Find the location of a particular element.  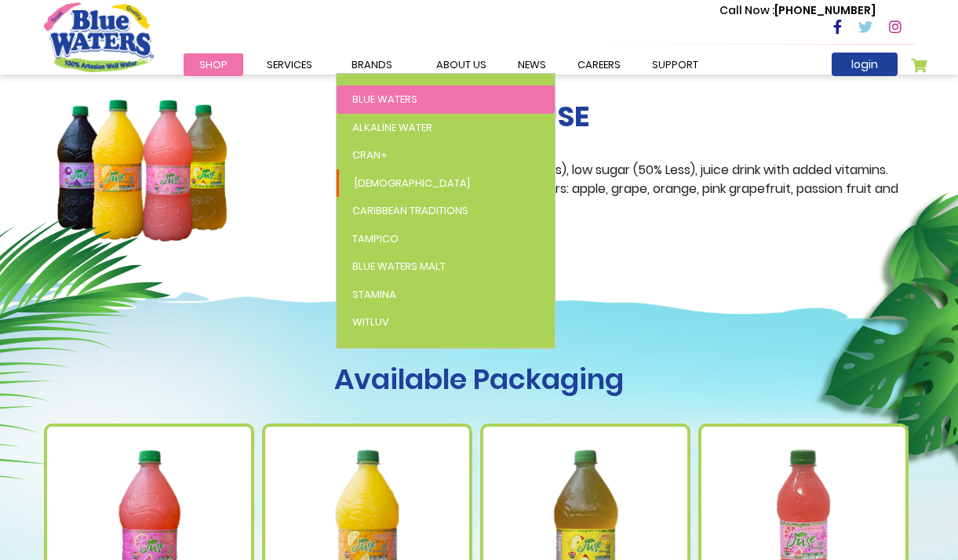

span: Brands is located at coordinates (372, 64).